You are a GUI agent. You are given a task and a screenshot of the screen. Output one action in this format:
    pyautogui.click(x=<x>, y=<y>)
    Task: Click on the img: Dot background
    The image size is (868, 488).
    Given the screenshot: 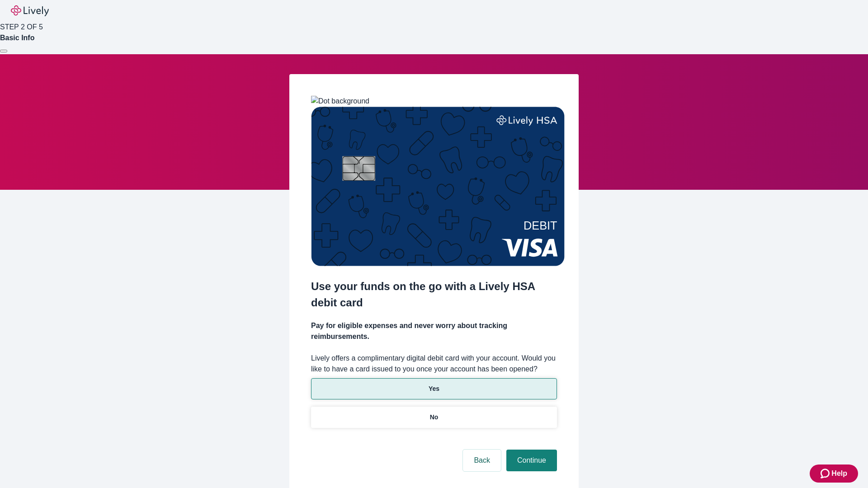 What is the action you would take?
    pyautogui.click(x=340, y=101)
    